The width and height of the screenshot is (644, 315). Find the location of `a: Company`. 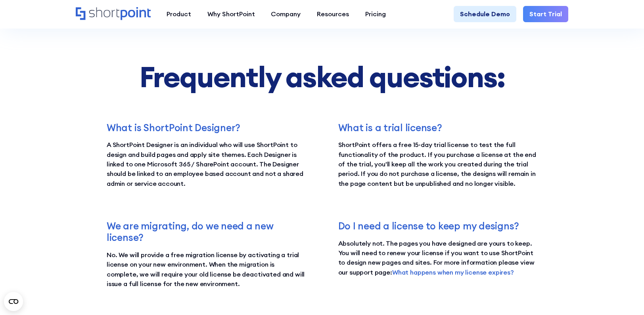

a: Company is located at coordinates (286, 14).